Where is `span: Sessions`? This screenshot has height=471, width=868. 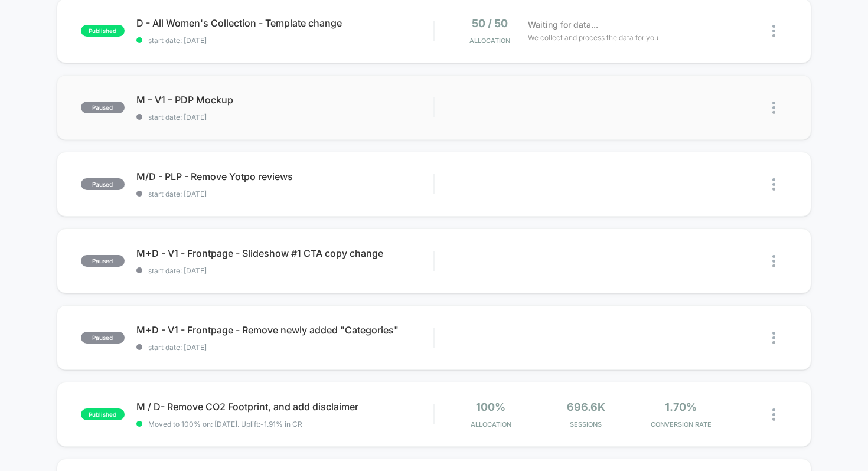
span: Sessions is located at coordinates (586, 424).